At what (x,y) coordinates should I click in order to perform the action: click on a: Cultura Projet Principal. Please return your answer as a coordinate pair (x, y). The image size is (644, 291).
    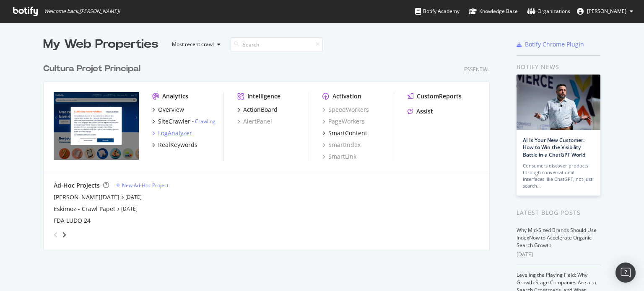
    Looking at the image, I should click on (93, 69).